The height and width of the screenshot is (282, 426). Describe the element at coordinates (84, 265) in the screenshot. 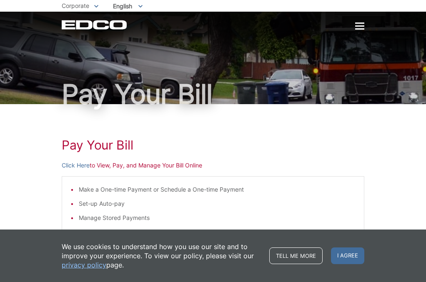

I see `a: privacy policy` at that location.